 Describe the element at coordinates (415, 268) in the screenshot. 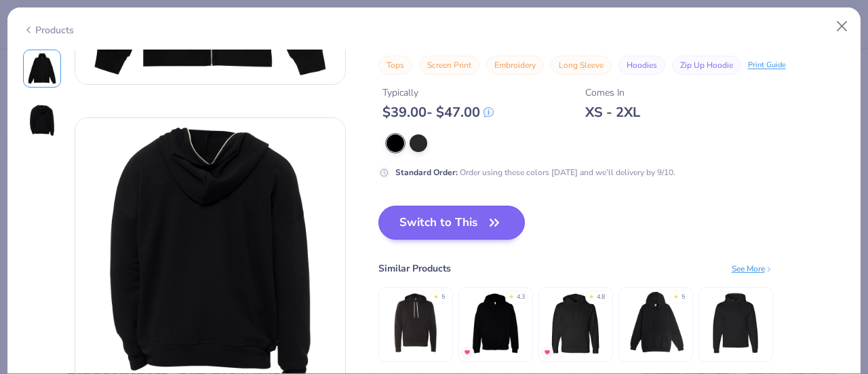

I see `div: Similar Products` at that location.